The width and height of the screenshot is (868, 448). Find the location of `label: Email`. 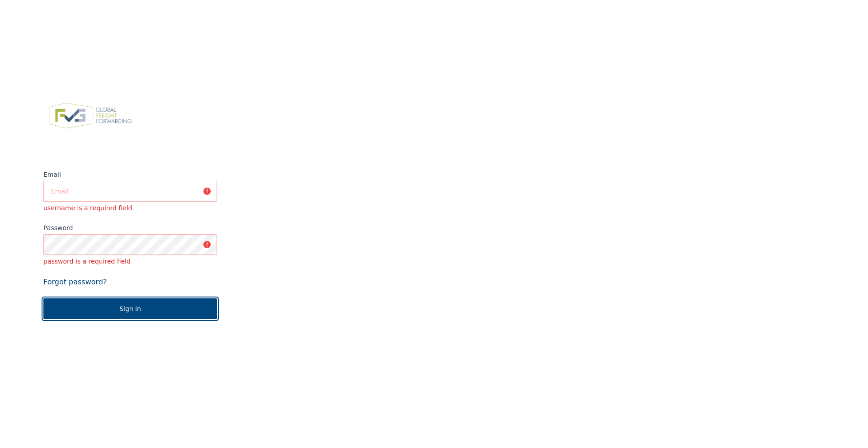

label: Email is located at coordinates (130, 174).